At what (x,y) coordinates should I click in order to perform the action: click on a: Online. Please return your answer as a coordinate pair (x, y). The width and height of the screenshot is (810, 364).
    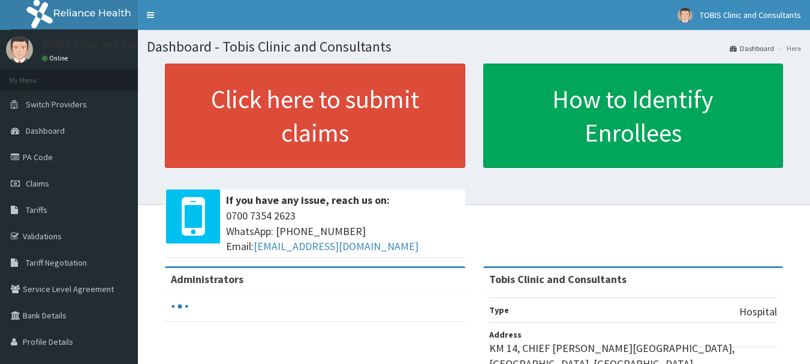
    Looking at the image, I should click on (56, 58).